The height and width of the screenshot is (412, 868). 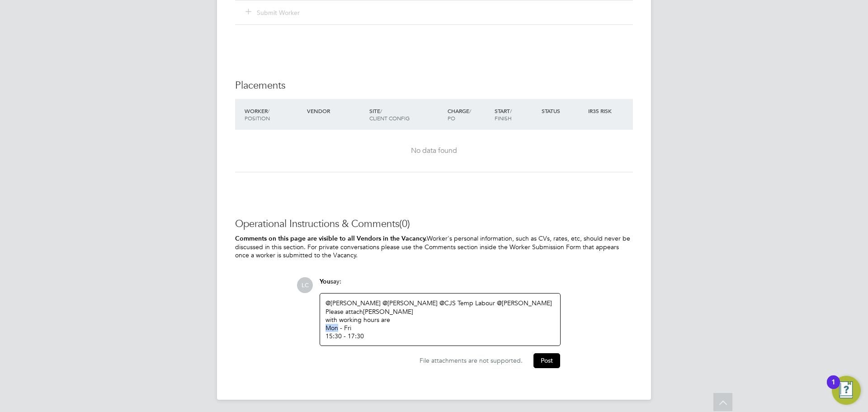 What do you see at coordinates (563, 111) in the screenshot?
I see `div: Status` at bounding box center [563, 111].